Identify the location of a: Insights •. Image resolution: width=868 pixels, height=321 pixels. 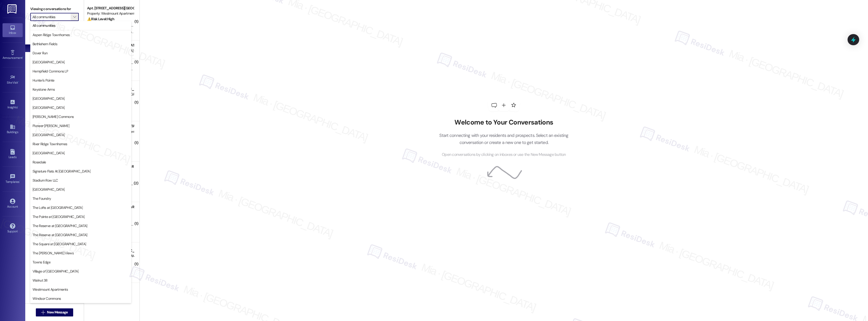
(13, 105).